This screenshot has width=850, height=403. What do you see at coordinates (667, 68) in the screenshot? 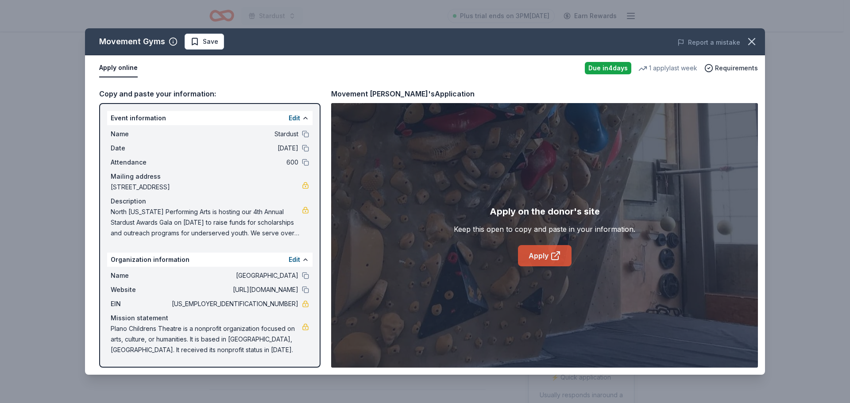
I see `div: 1 apply last week` at bounding box center [667, 68].